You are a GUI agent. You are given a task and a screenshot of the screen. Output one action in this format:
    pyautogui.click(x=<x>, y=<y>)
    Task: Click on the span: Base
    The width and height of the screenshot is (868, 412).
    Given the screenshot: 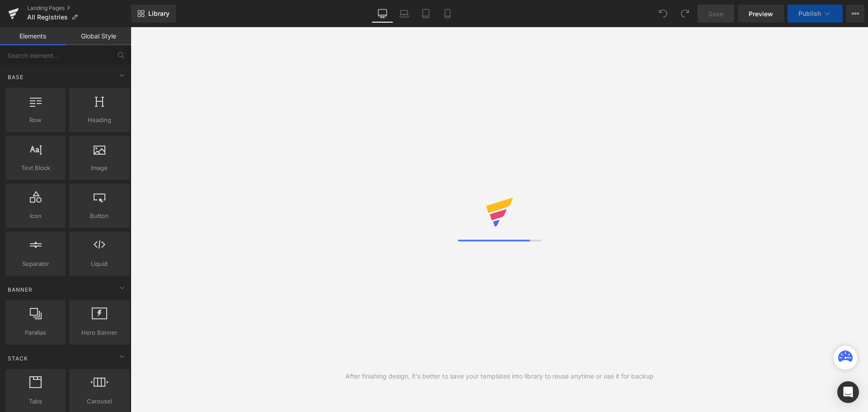 What is the action you would take?
    pyautogui.click(x=15, y=77)
    